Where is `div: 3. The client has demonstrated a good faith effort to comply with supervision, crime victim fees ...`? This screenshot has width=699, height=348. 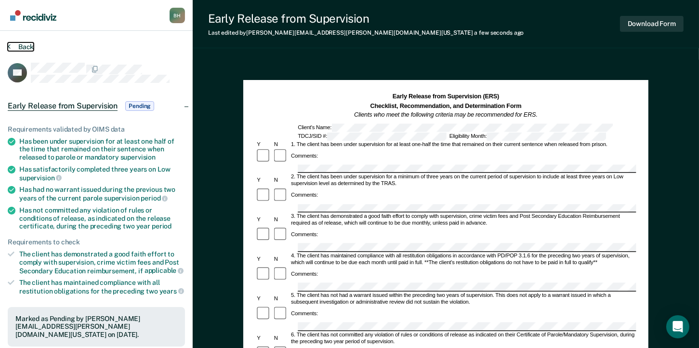
div: 3. The client has demonstrated a good faith effort to comply with supervision, crime victim fees ... is located at coordinates (462, 220).